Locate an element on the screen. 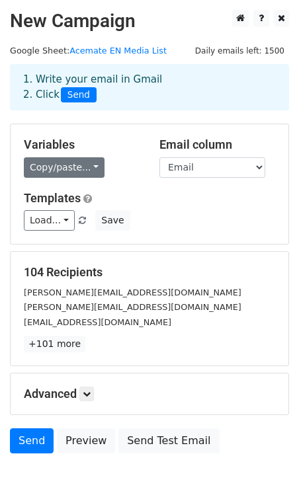  a: Load... is located at coordinates (49, 220).